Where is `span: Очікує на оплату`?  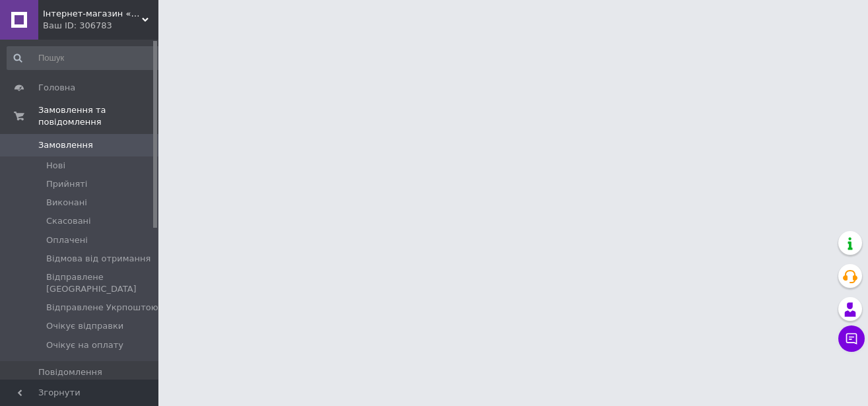
span: Очікує на оплату is located at coordinates (84, 345).